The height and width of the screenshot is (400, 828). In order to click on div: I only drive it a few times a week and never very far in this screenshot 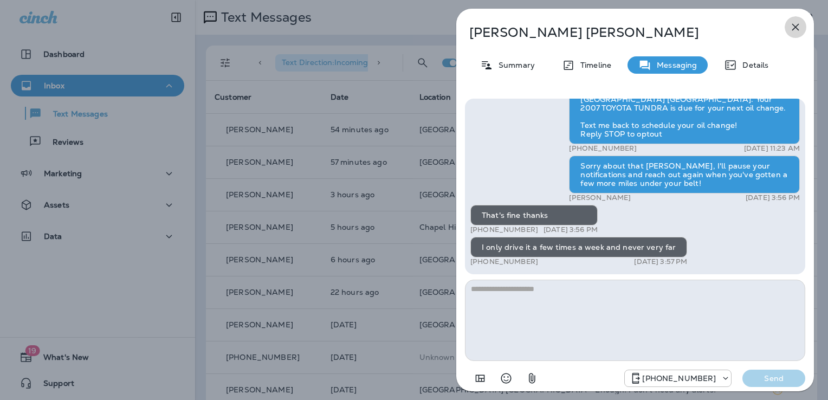, I will do `click(579, 247)`.